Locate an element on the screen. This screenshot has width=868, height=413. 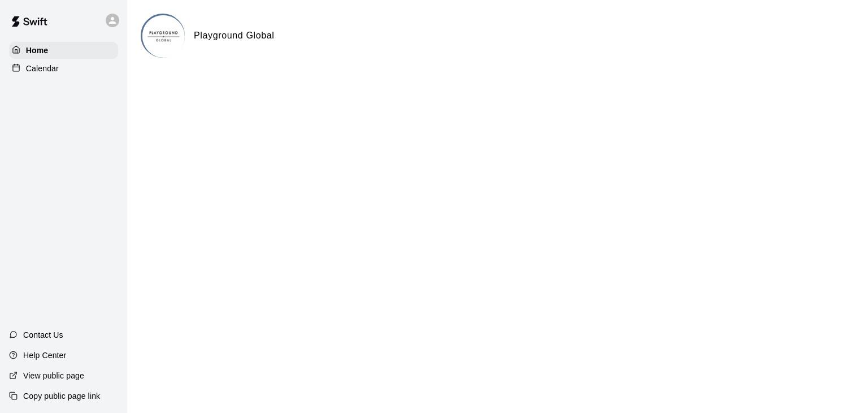
p: Help Center is located at coordinates (44, 355).